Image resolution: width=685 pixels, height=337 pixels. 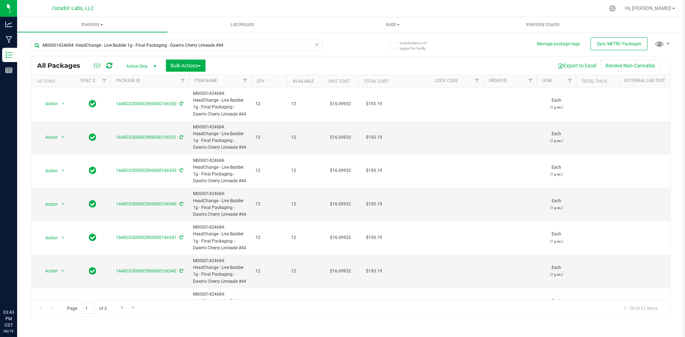 I want to click on input: 1, so click(x=88, y=308).